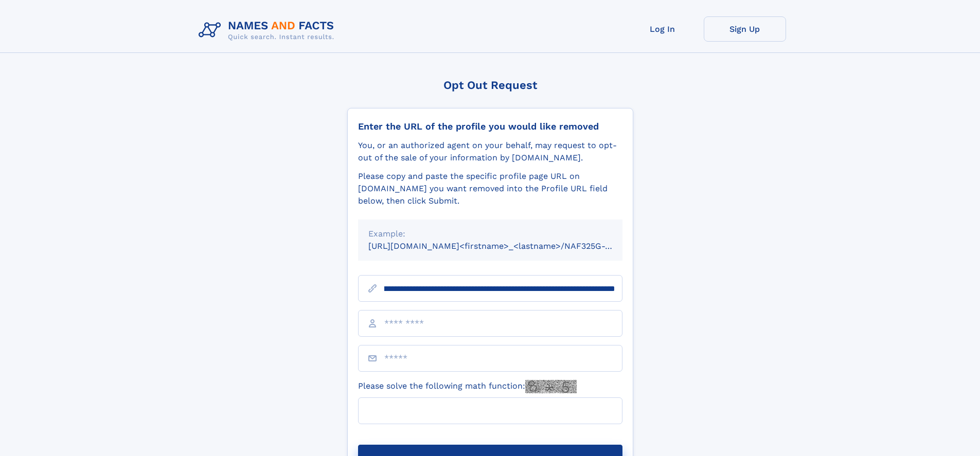 The width and height of the screenshot is (980, 456). I want to click on div: Enter the URL of the profile you would like removed, so click(490, 126).